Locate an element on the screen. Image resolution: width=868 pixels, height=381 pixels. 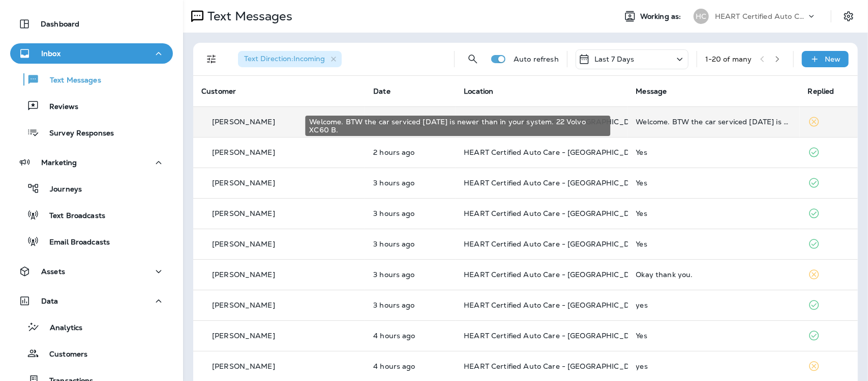
span: Date is located at coordinates (382, 91).